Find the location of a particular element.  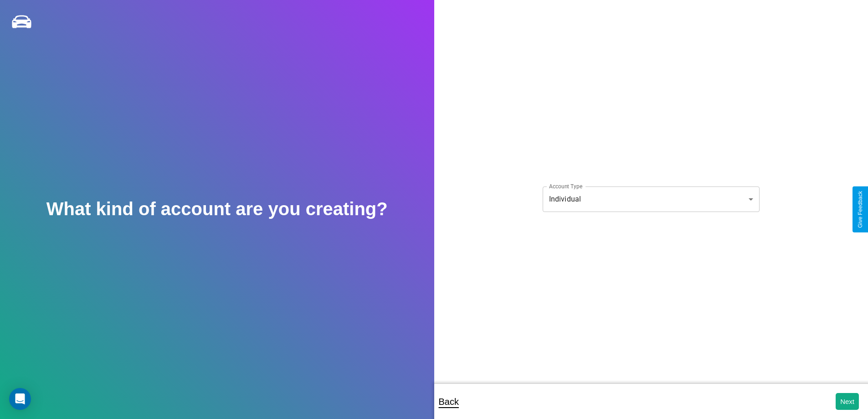

div: Give Feedback is located at coordinates (861, 209).